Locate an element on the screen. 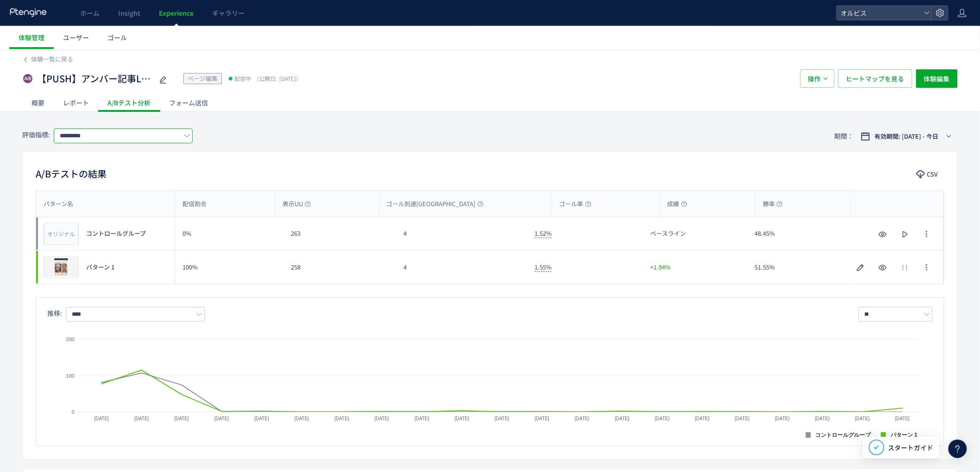 The image size is (980, 472). div: 258 is located at coordinates (340, 267).